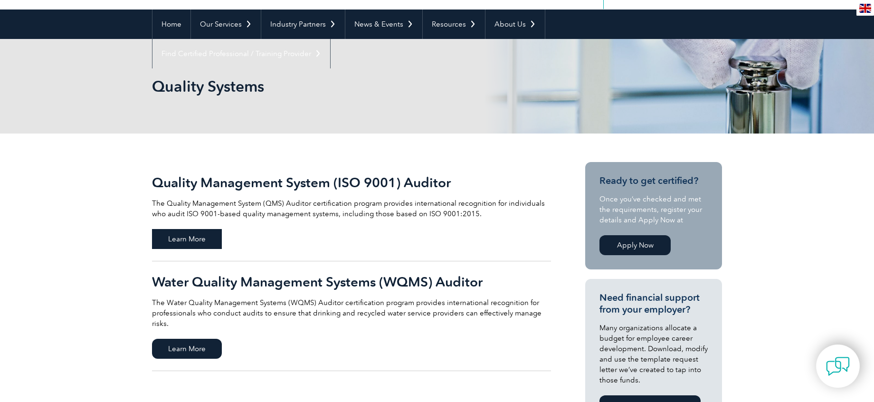 The height and width of the screenshot is (402, 874). Describe the element at coordinates (865, 8) in the screenshot. I see `img: en` at that location.